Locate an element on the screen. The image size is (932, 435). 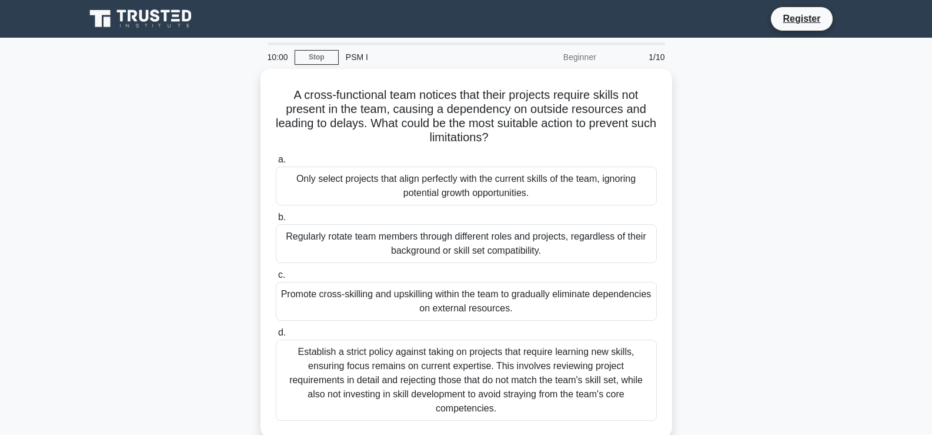
h5: A cross-functional team notices that their projects require skills not present in the team, causi... is located at coordinates (466, 116).